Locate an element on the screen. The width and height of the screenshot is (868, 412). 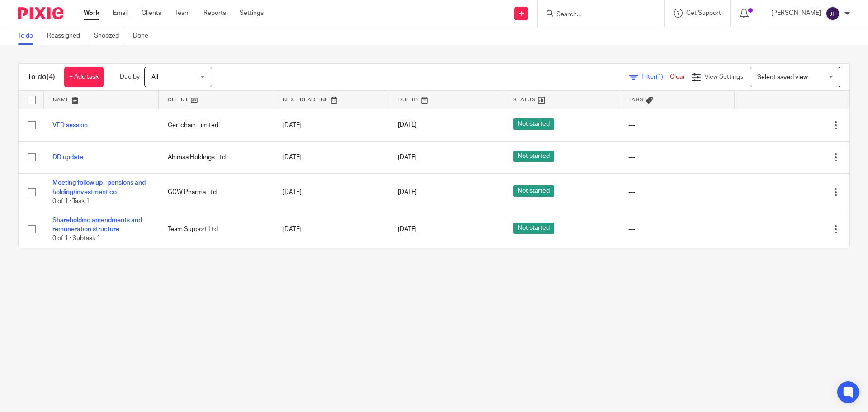
td: Ahimsa Holdings Ltd is located at coordinates (216, 157).